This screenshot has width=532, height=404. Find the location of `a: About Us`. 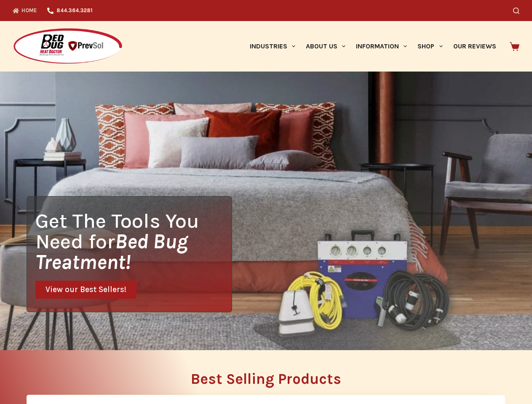

a: About Us is located at coordinates (325, 46).